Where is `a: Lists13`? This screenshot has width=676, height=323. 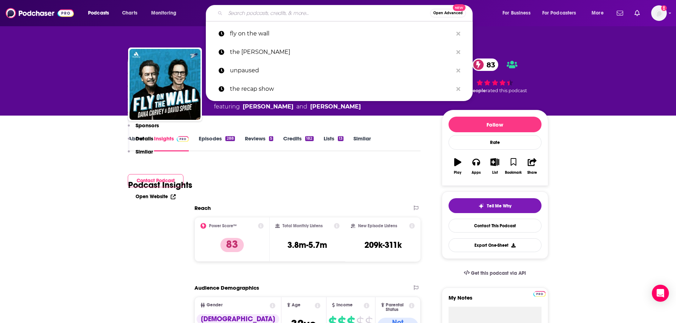 a: Lists13 is located at coordinates (333, 143).